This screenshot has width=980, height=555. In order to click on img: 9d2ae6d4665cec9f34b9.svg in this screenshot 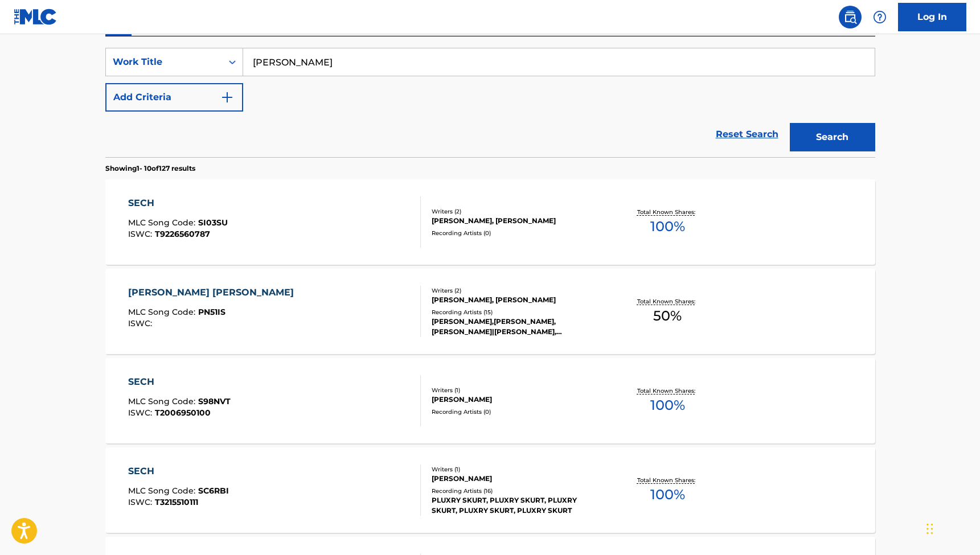, I will do `click(227, 97)`.